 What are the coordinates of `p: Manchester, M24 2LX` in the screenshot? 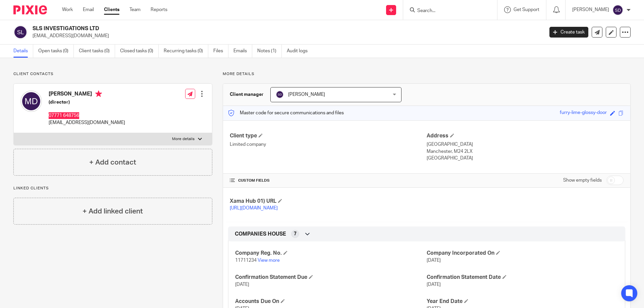 It's located at (524, 151).